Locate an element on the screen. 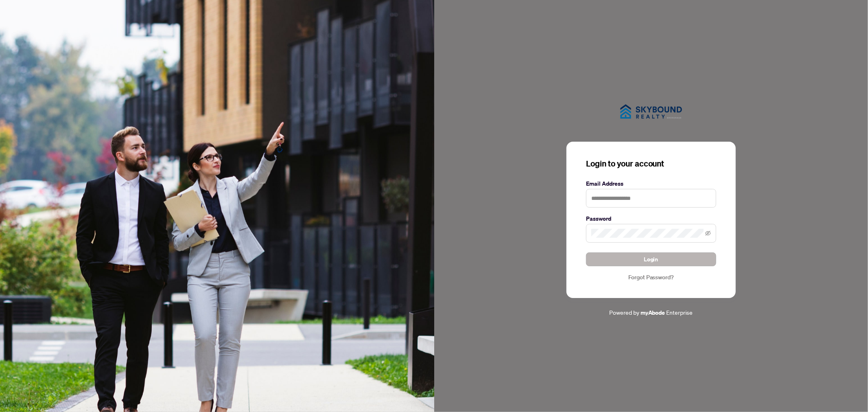  span: Login is located at coordinates (651, 259).